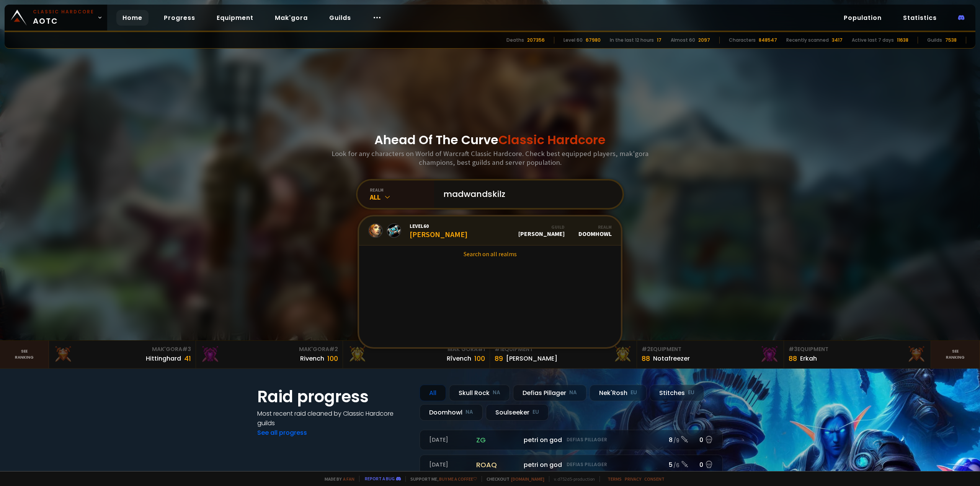 The height and width of the screenshot is (486, 980). I want to click on div: Recently scanned, so click(808, 40).